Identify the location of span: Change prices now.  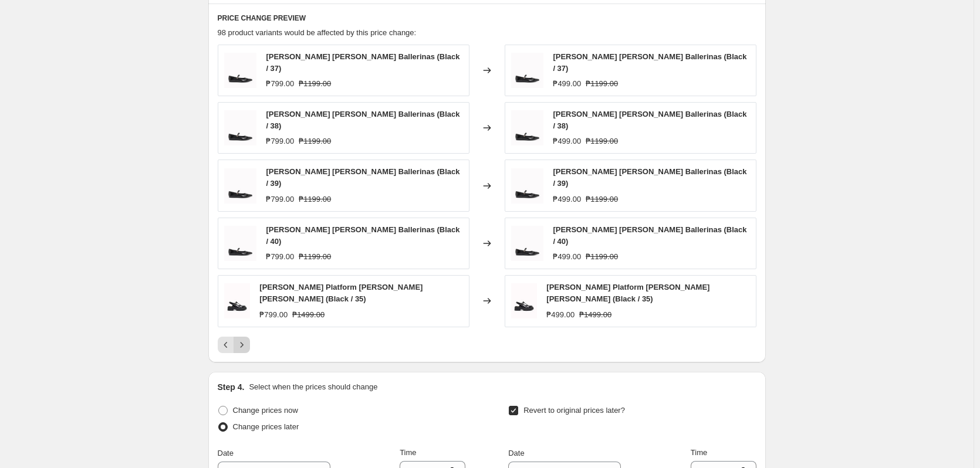
(265, 410).